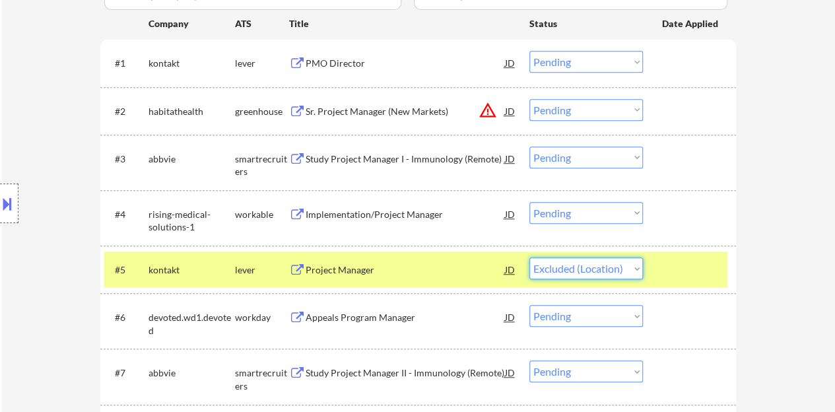  Describe the element at coordinates (406, 373) in the screenshot. I see `div: Study Project Manager II - Immunology (Remote)` at that location.